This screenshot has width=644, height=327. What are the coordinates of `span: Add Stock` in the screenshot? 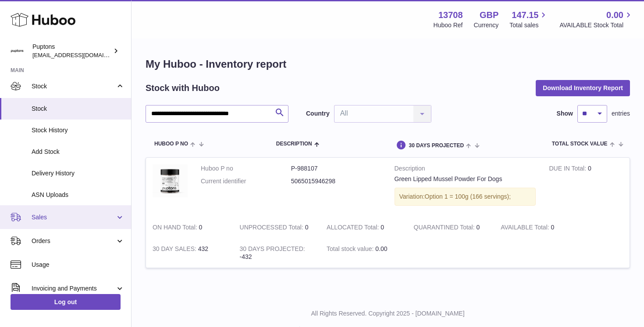 It's located at (78, 152).